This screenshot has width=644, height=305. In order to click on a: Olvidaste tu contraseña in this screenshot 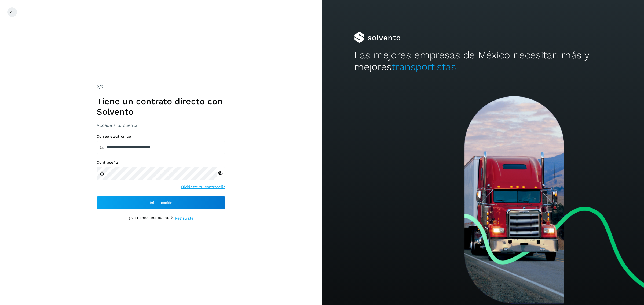, I will do `click(203, 187)`.